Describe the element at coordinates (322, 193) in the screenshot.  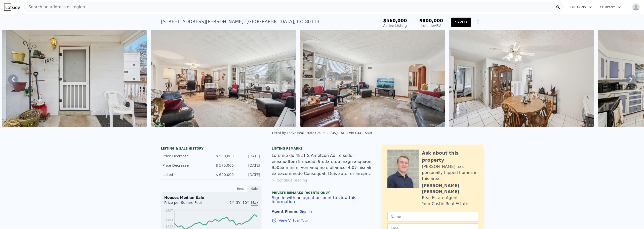
I see `div: Private Remarks (Agents Only)` at that location.